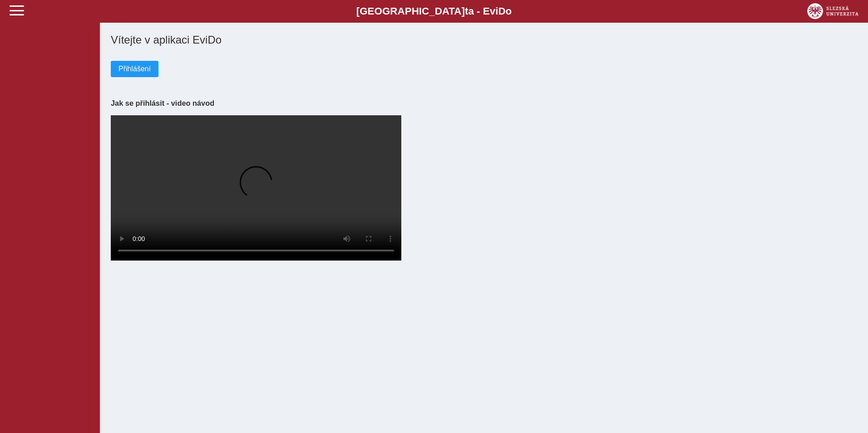 This screenshot has width=868, height=433. I want to click on h3: Jak se přihlásit - video návod, so click(484, 103).